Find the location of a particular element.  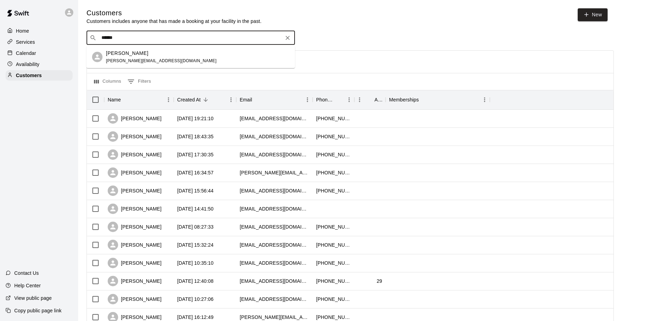

a: New is located at coordinates (593, 15).